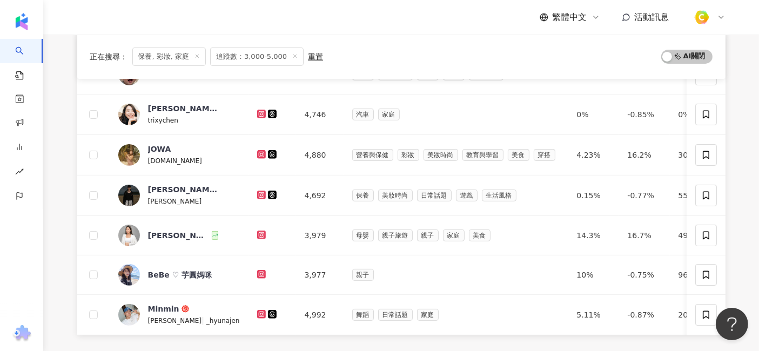  Describe the element at coordinates (645, 196) in the screenshot. I see `div: -0.77%` at that location.